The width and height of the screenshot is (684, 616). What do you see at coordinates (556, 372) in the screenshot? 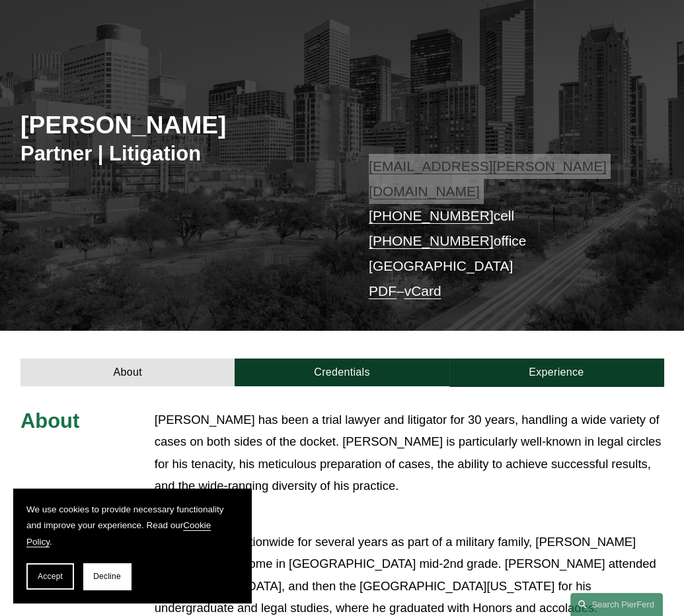
I see `a: Experience` at bounding box center [556, 372].